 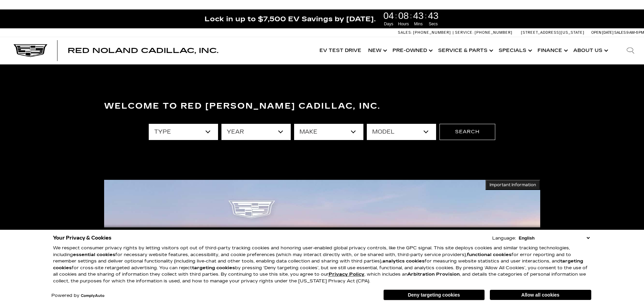 What do you see at coordinates (389, 24) in the screenshot?
I see `span: Days` at bounding box center [389, 24].